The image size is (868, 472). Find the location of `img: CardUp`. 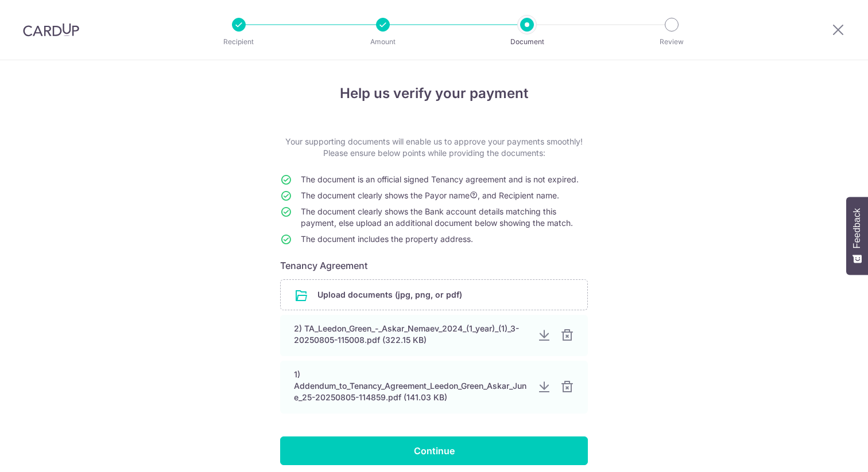

img: CardUp is located at coordinates (51, 29).